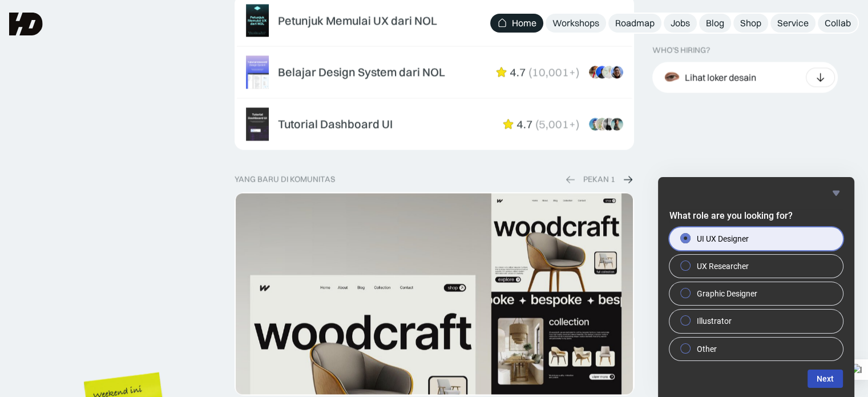  Describe the element at coordinates (576, 23) in the screenshot. I see `a: Workshops` at that location.